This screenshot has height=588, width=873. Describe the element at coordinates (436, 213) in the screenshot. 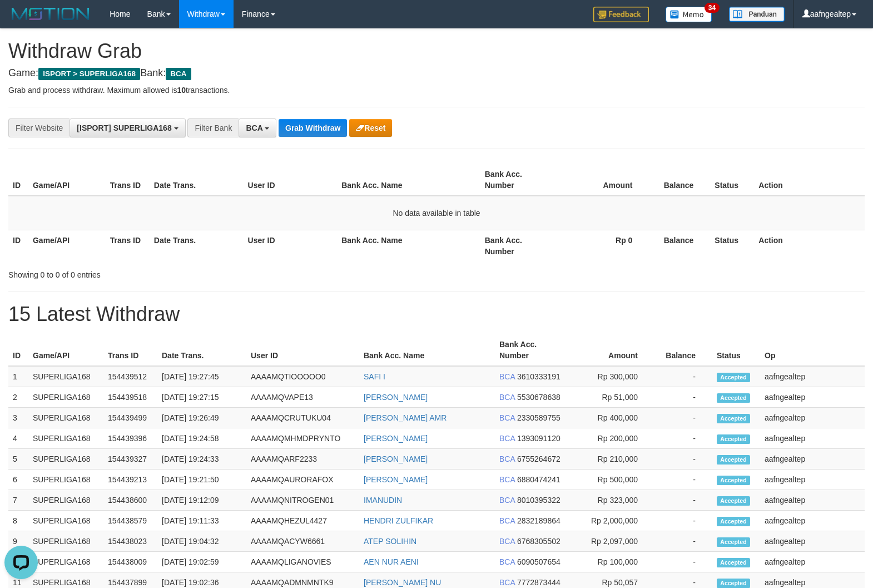

I see `td: No data available in table` at that location.